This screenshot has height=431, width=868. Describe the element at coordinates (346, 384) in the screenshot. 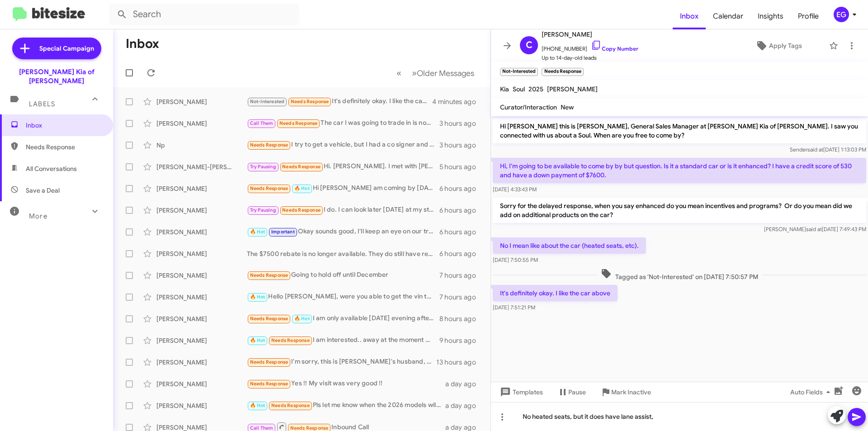

I see `div: Yes !! My visit was very good !!` at that location.